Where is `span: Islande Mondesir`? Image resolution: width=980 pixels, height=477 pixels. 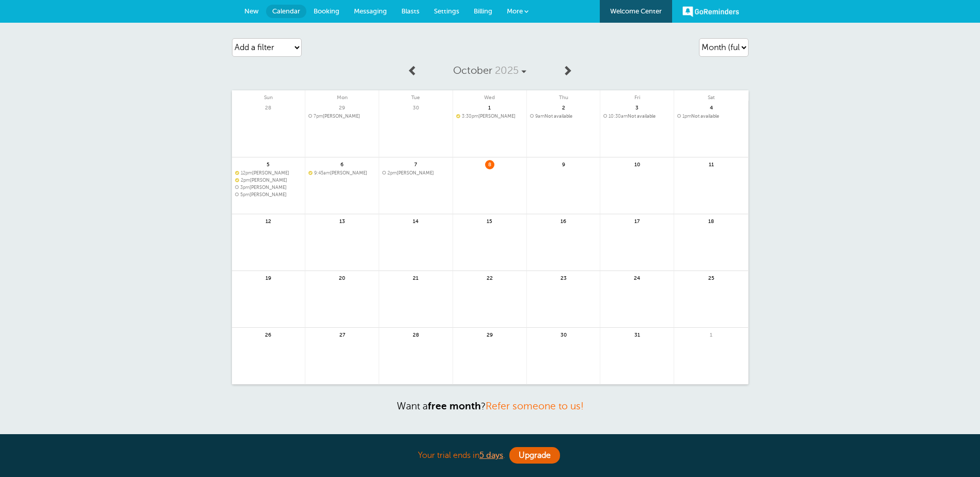 span: Islande Mondesir is located at coordinates (268, 173).